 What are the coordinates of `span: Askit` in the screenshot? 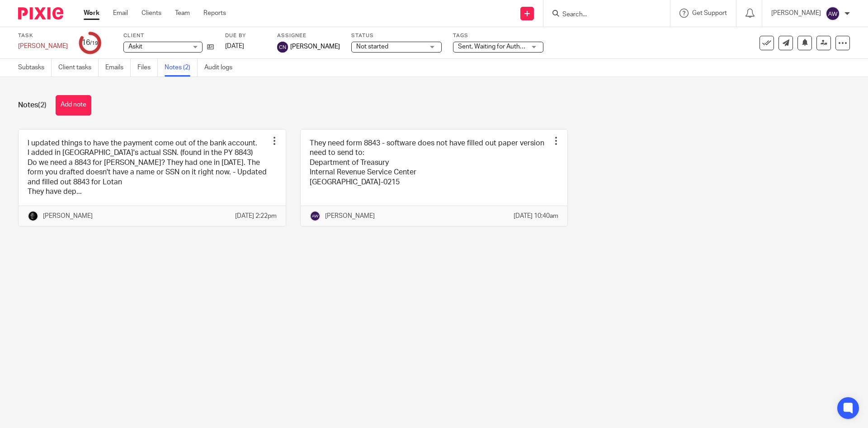 It's located at (135, 46).